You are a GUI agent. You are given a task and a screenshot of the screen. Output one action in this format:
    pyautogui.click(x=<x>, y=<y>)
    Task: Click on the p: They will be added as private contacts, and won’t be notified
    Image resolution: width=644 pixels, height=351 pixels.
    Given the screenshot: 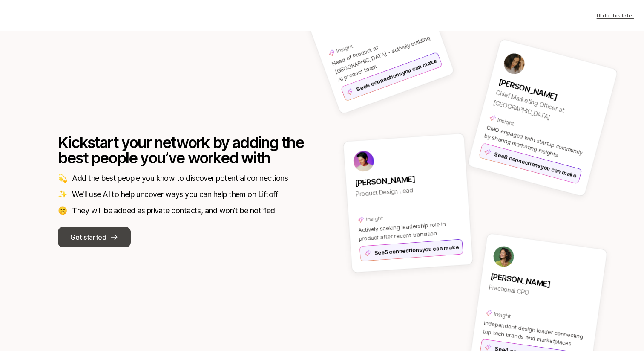 What is the action you would take?
    pyautogui.click(x=173, y=211)
    